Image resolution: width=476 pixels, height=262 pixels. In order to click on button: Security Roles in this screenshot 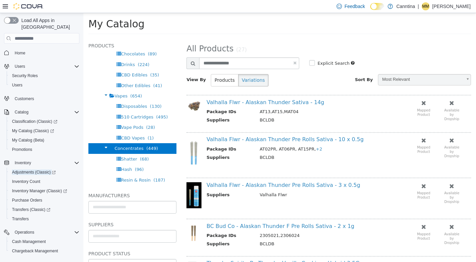, I will do `click(44, 76)`.